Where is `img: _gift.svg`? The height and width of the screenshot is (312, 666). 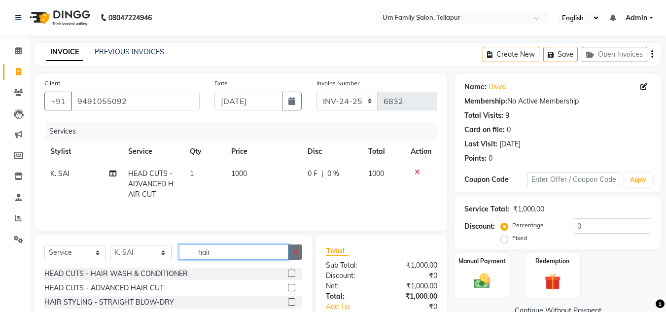
img: _gift.svg is located at coordinates (553, 282).